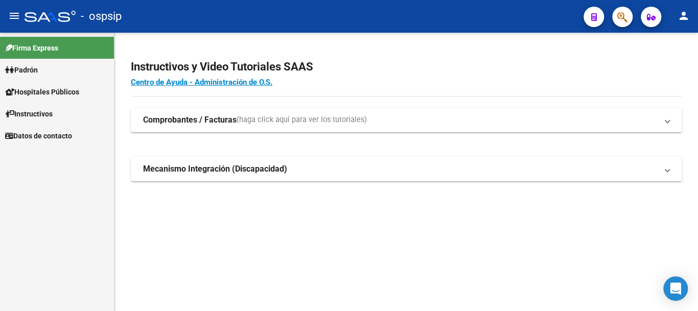 The image size is (698, 311). Describe the element at coordinates (406, 169) in the screenshot. I see `mat-expansion-panel-header: Mecanismo Integración (Discapacidad)` at that location.